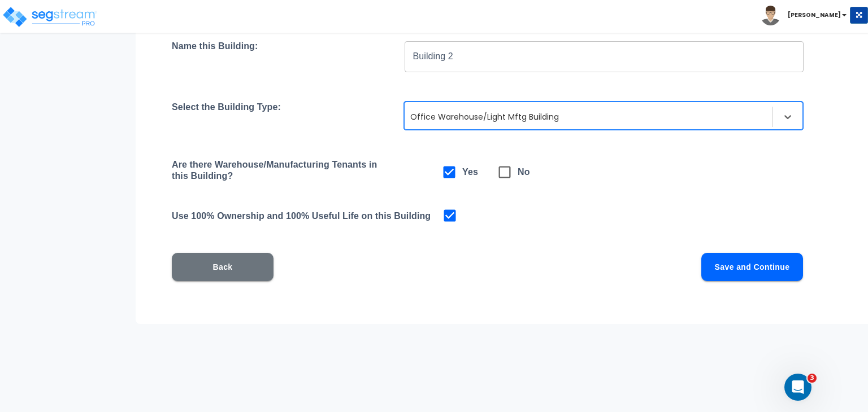 This screenshot has width=868, height=412. Describe the element at coordinates (50, 17) in the screenshot. I see `img: logo_pro_r.png` at that location.